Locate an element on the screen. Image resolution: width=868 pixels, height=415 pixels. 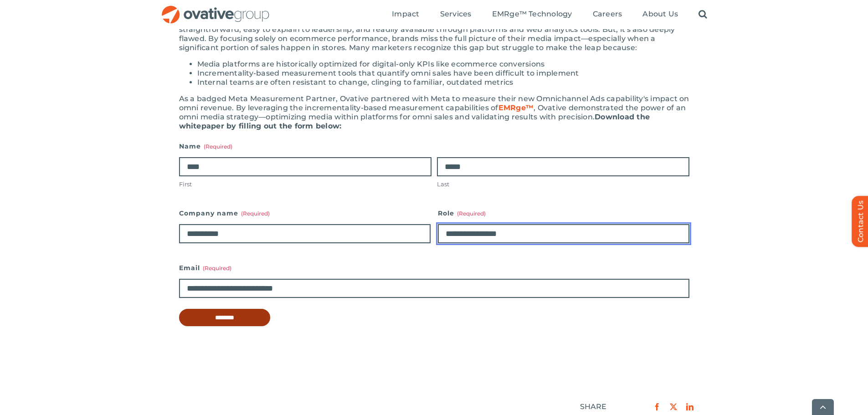
b: Download the whitepaper by filling out the form below: is located at coordinates (414, 121).